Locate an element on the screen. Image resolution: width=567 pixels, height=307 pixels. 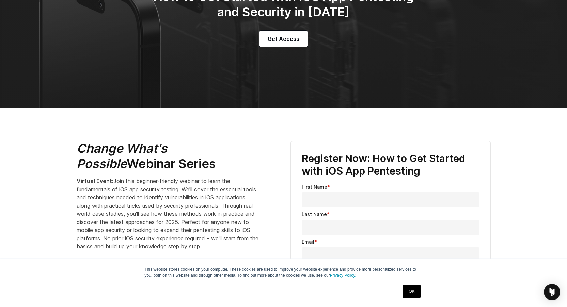
h3: Register Now: How to Get Started with iOS App Pentesting is located at coordinates (391, 165).